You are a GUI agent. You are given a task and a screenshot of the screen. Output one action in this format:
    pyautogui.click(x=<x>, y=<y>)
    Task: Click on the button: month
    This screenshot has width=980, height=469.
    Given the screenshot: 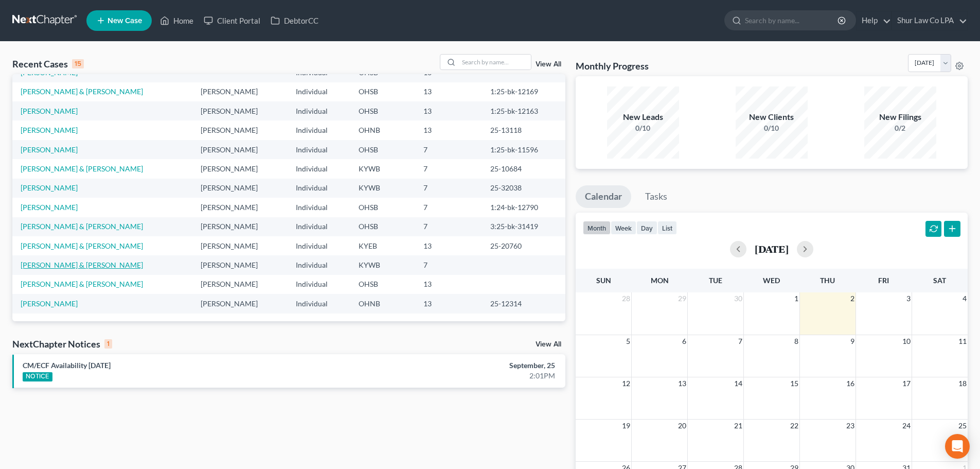 What is the action you would take?
    pyautogui.click(x=597, y=228)
    